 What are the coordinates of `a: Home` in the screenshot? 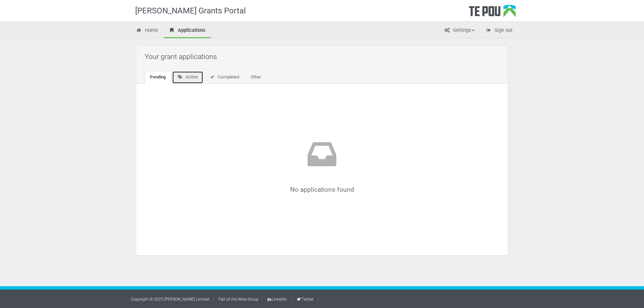 It's located at (147, 31).